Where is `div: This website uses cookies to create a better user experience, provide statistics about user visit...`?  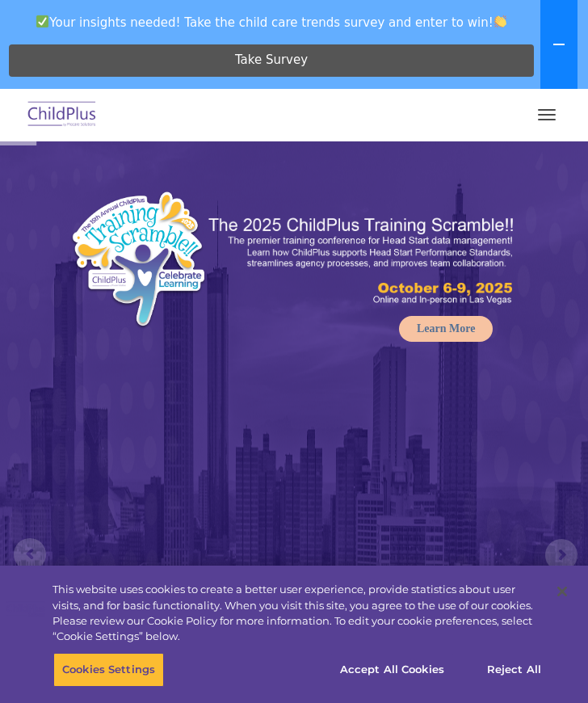 div: This website uses cookies to create a better user experience, provide statistics about user visit... is located at coordinates (299, 614).